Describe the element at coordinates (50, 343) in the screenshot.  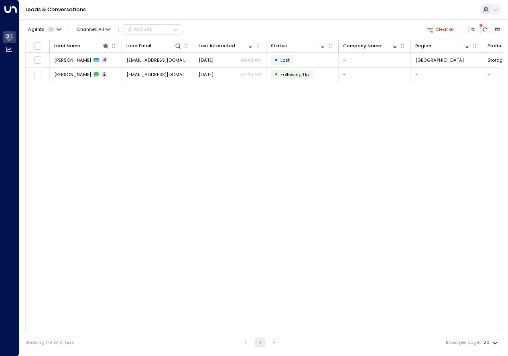
I see `div: Showing 1-2 of 2 rows` at that location.